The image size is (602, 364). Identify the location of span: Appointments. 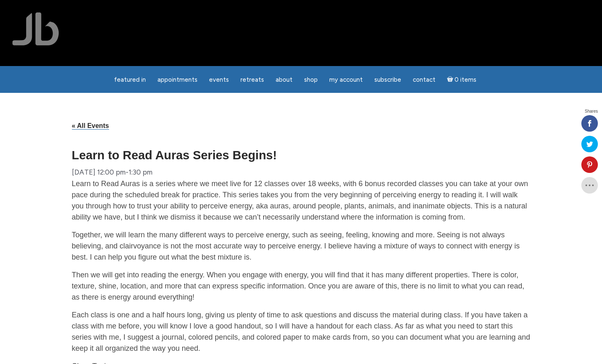
(177, 80).